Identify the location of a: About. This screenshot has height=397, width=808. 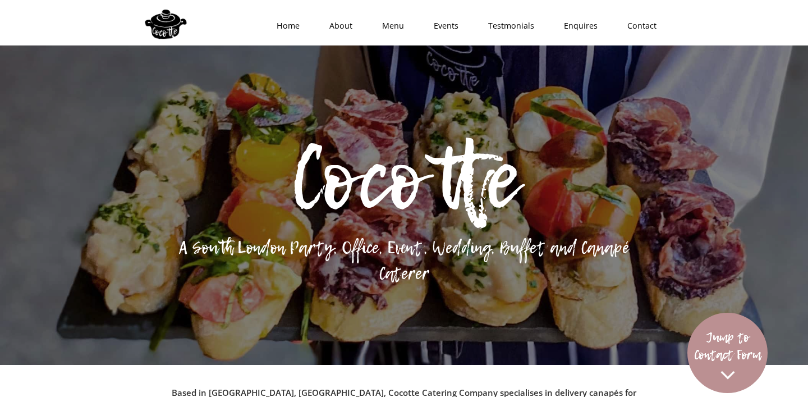
(337, 26).